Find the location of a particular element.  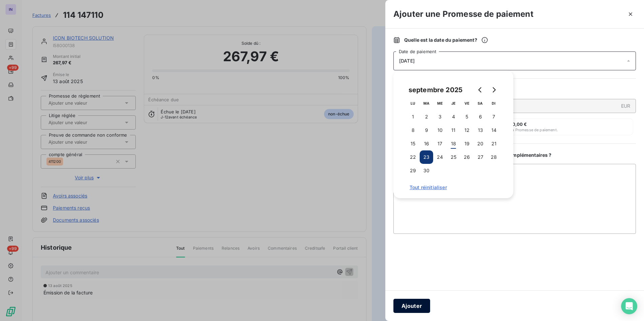

button: 10 is located at coordinates (440, 130).